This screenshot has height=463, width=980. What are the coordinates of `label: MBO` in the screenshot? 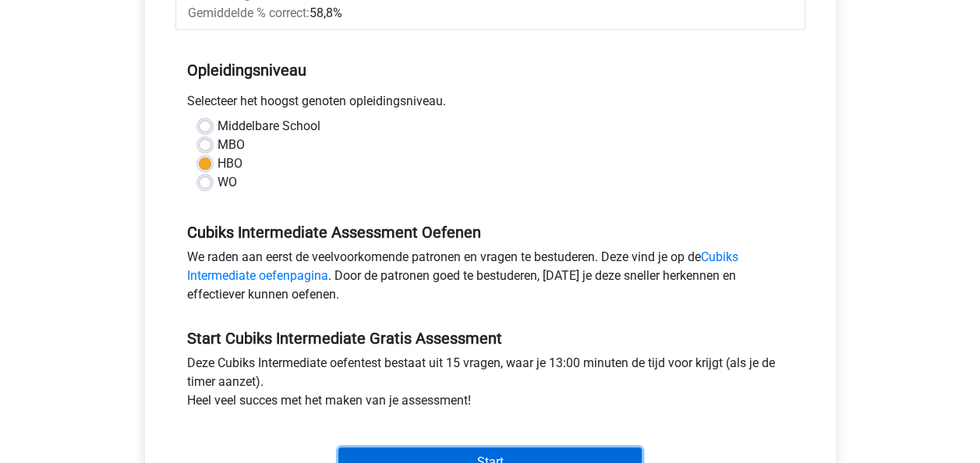 It's located at (231, 145).